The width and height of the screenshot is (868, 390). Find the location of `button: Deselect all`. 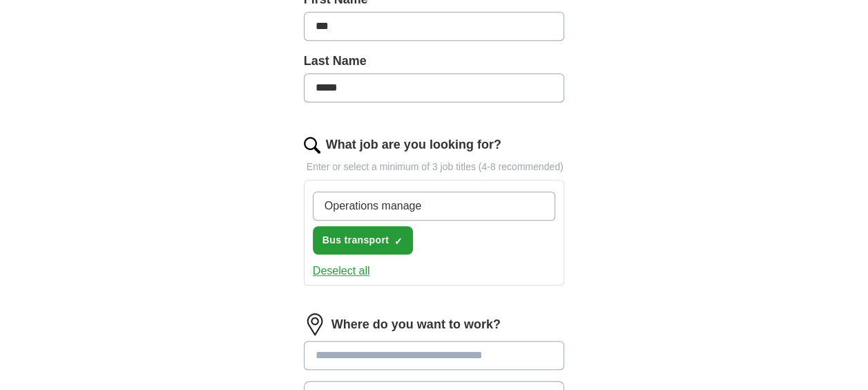

button: Deselect all is located at coordinates (341, 271).